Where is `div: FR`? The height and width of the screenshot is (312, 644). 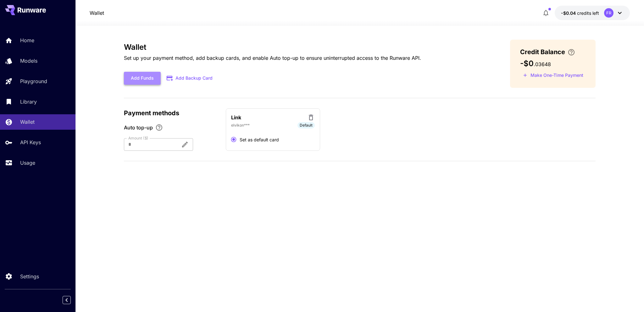 div: FR is located at coordinates (609, 13).